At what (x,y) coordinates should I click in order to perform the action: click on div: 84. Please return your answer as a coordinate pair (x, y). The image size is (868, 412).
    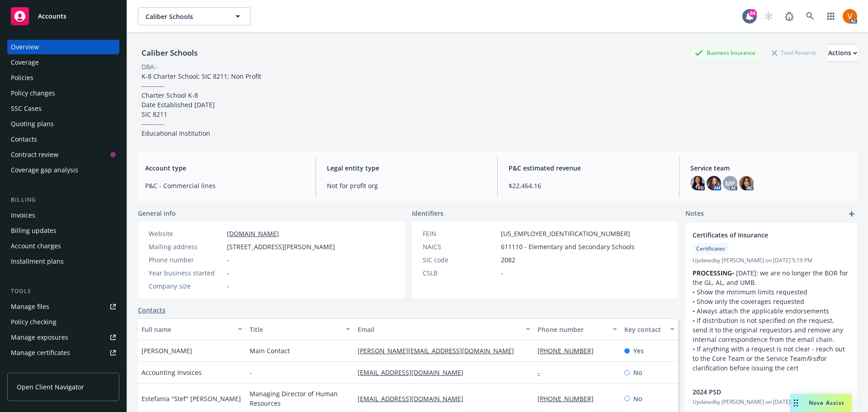
    Looking at the image, I should click on (753, 13).